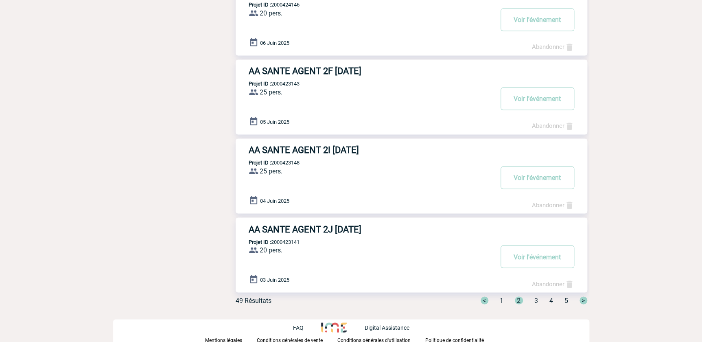  Describe the element at coordinates (387, 327) in the screenshot. I see `p: Digital Assistance` at that location.